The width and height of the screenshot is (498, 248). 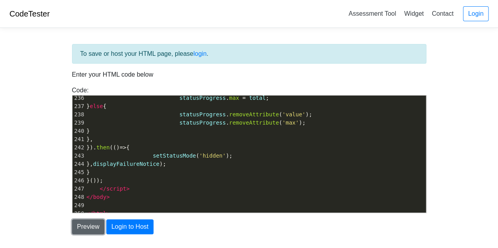 What do you see at coordinates (88, 227) in the screenshot?
I see `button: Preview` at bounding box center [88, 227].